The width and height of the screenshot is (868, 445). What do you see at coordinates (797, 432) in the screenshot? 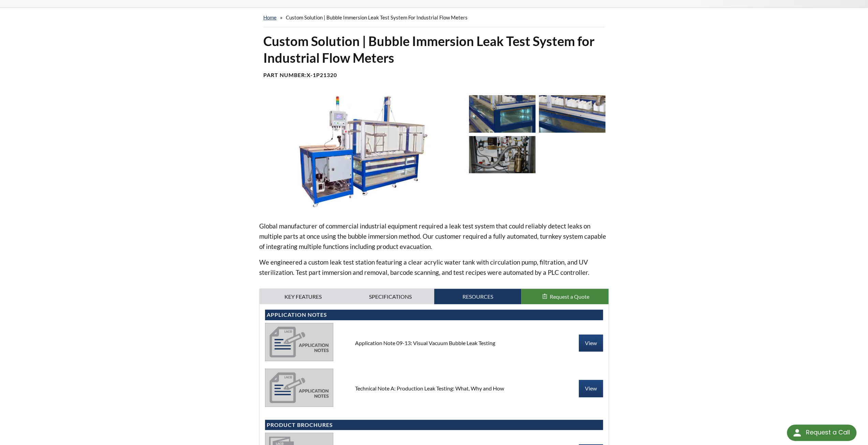
I see `img: round button` at bounding box center [797, 432].